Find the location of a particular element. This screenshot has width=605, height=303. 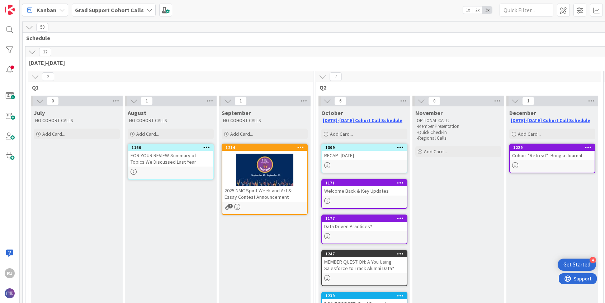

span: 2x is located at coordinates (477, 10).